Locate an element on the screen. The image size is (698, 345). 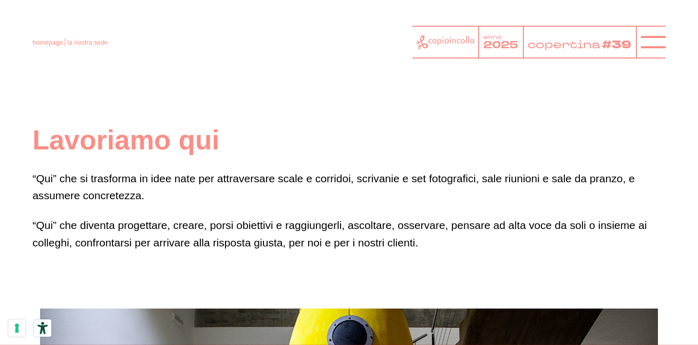
tspan: copertina is located at coordinates (564, 44).